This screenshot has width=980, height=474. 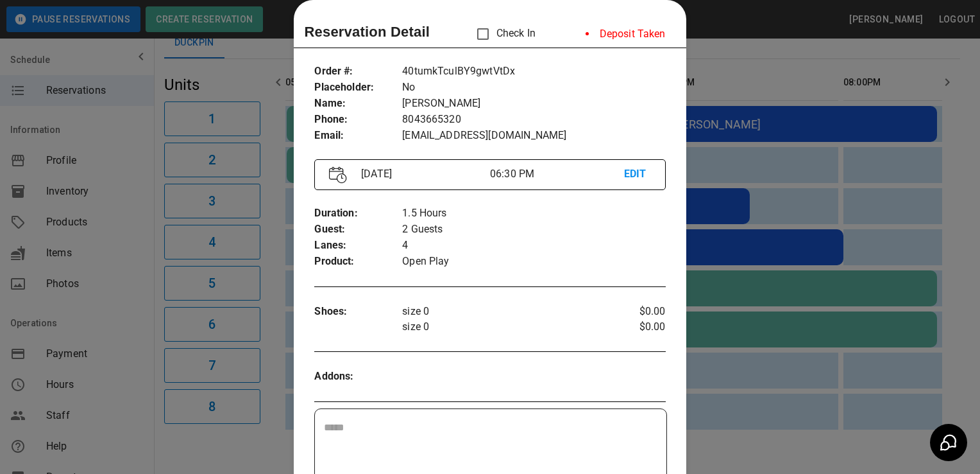 I want to click on li: Deposit Taken, so click(x=625, y=34).